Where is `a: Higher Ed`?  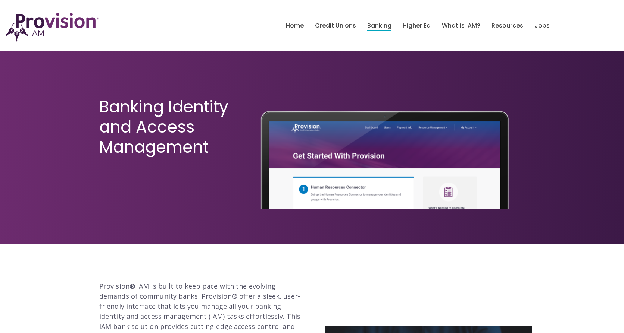 a: Higher Ed is located at coordinates (416, 26).